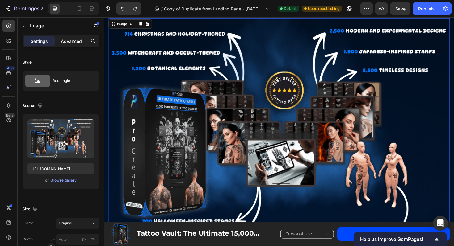  Describe the element at coordinates (10, 68) in the screenshot. I see `div: 450` at that location.